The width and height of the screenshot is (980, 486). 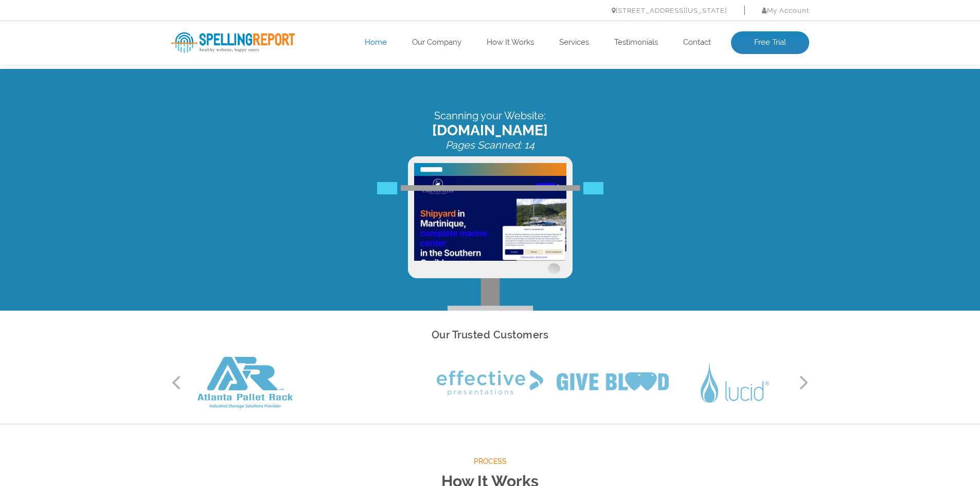 What do you see at coordinates (804, 383) in the screenshot?
I see `button: Next` at bounding box center [804, 383].